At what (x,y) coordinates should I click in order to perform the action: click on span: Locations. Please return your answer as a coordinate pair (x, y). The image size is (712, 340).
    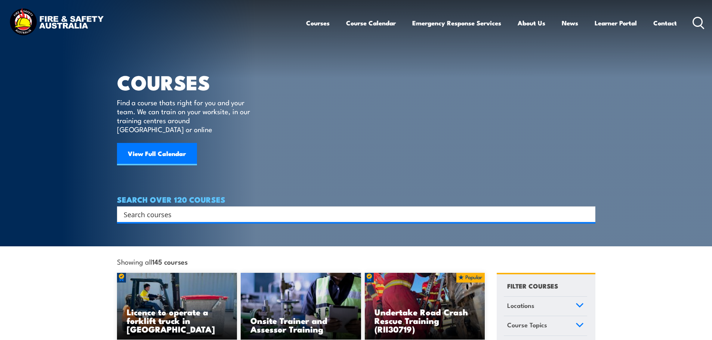
    Looking at the image, I should click on (521, 306).